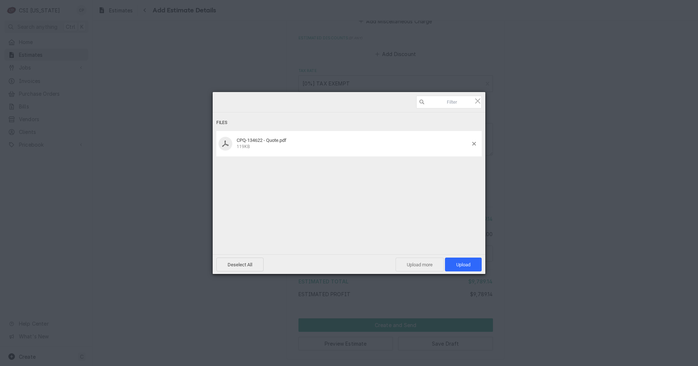 This screenshot has width=698, height=366. I want to click on span: 119KB, so click(243, 147).